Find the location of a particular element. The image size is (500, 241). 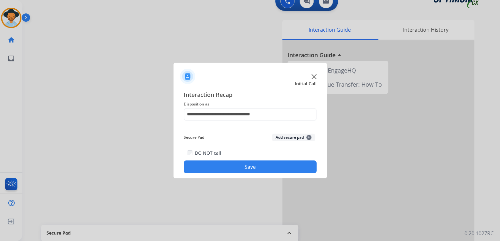

span: Secure Pad is located at coordinates (194, 138).